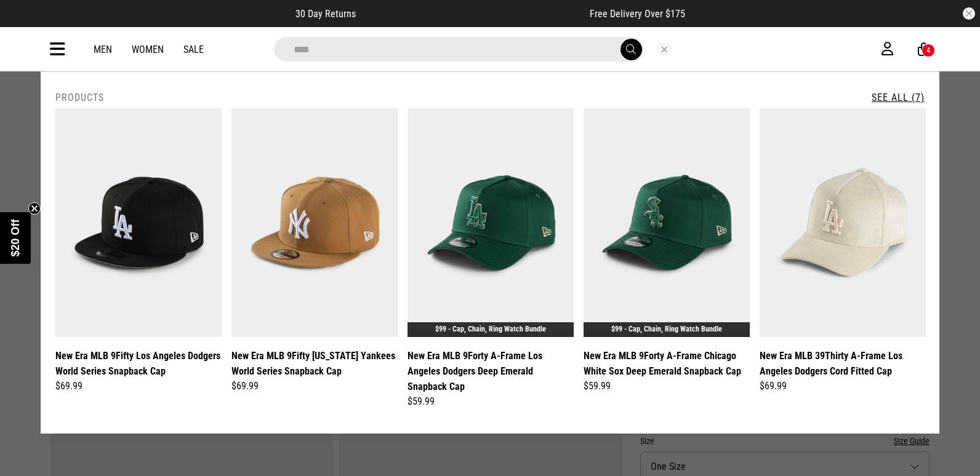 Image resolution: width=980 pixels, height=476 pixels. I want to click on img: New Era Mlb 9fifty New York Yankees World Series Snapback Cap in Brown, so click(315, 222).